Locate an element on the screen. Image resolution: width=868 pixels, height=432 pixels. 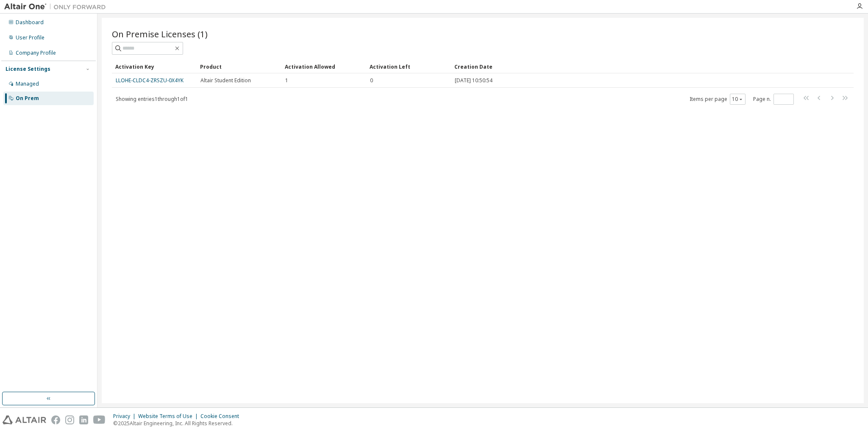
div: Activation Key is located at coordinates (155, 67).